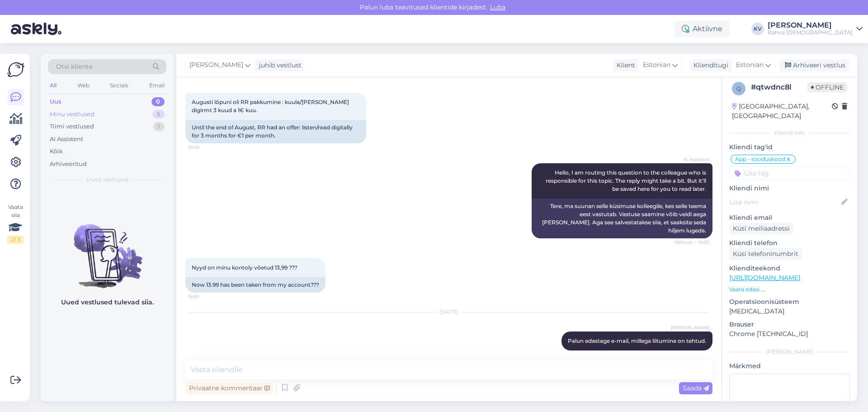 The width and height of the screenshot is (868, 412). Describe the element at coordinates (229, 388) in the screenshot. I see `div: Privaatne kommentaar` at that location.